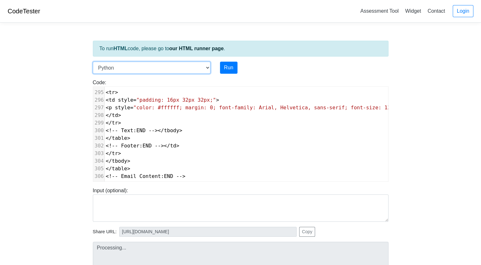 The height and width of the screenshot is (265, 481). What do you see at coordinates (241, 49) in the screenshot?
I see `div: To run code, please go to .` at bounding box center [241, 49].